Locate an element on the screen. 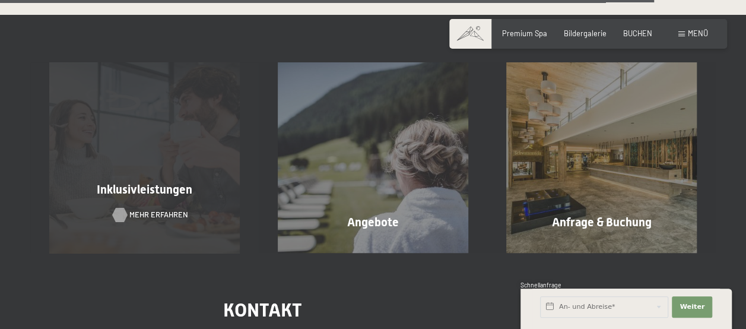 Image resolution: width=746 pixels, height=329 pixels. span: Kontakt is located at coordinates (262, 310).